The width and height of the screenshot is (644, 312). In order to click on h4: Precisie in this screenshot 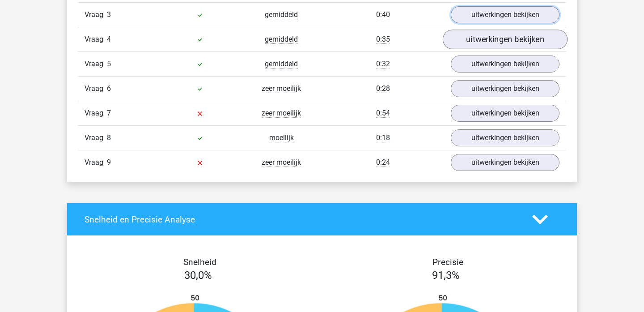, I will do `click(448, 262)`.